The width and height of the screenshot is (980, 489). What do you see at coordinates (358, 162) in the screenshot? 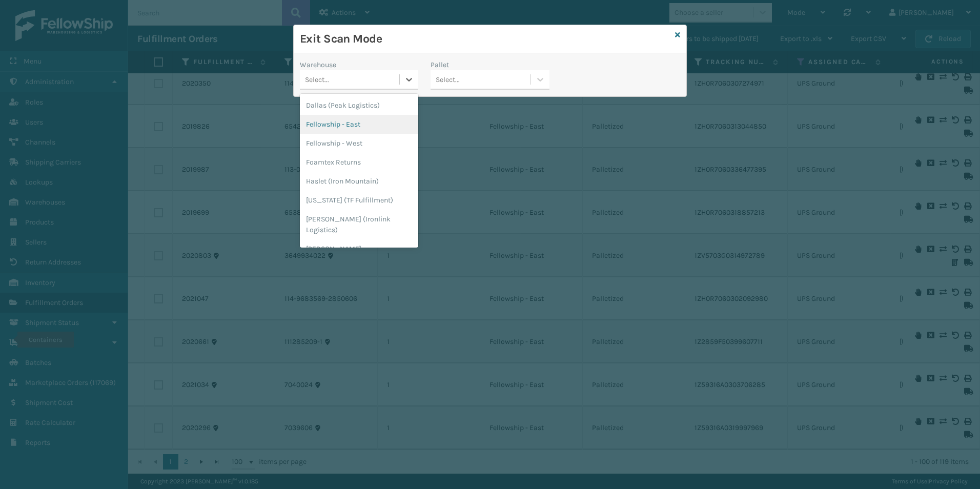
I see `div: Foamtex Returns` at bounding box center [358, 162].